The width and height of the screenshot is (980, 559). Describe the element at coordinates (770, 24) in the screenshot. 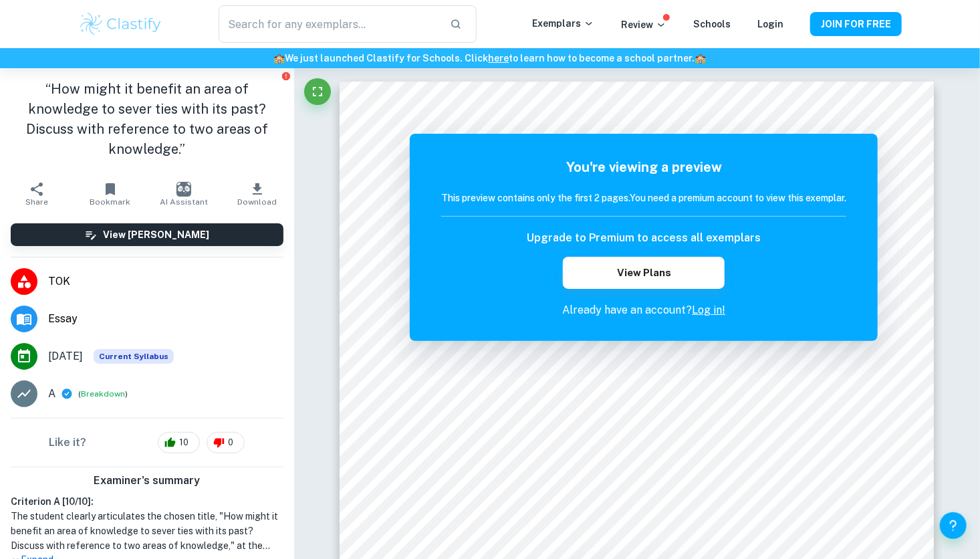

I see `a: Login` at that location.